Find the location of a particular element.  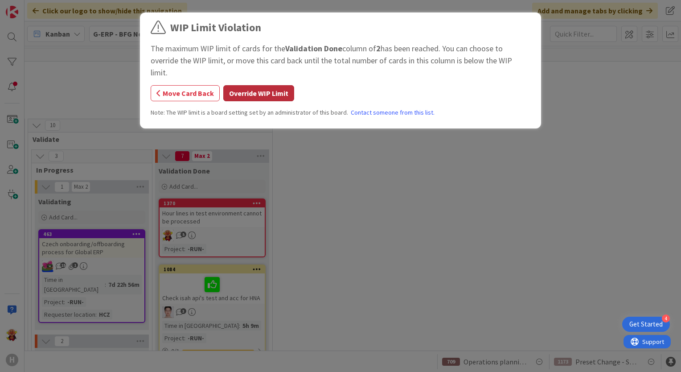

div: The maximum WIP limit of cards for the column of has been reached. You can choose to override the... is located at coordinates (341, 60).